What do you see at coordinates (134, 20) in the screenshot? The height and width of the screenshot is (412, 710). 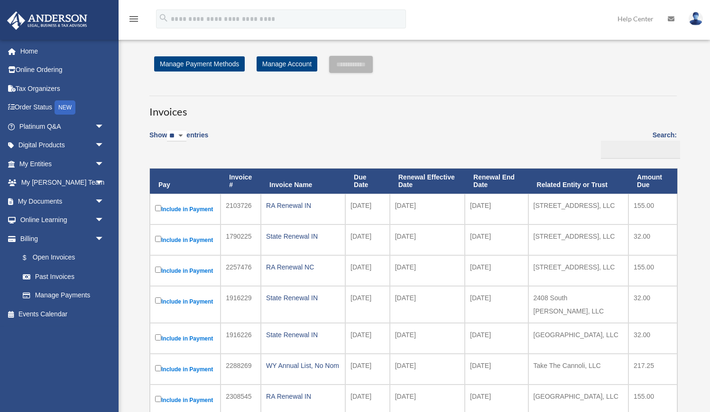 I see `a: menu` at bounding box center [134, 20].